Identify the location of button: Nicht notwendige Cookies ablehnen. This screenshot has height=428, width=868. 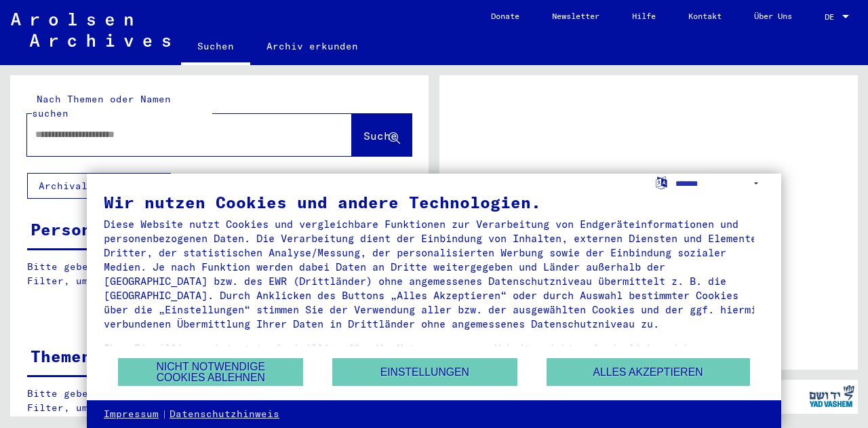
(210, 372).